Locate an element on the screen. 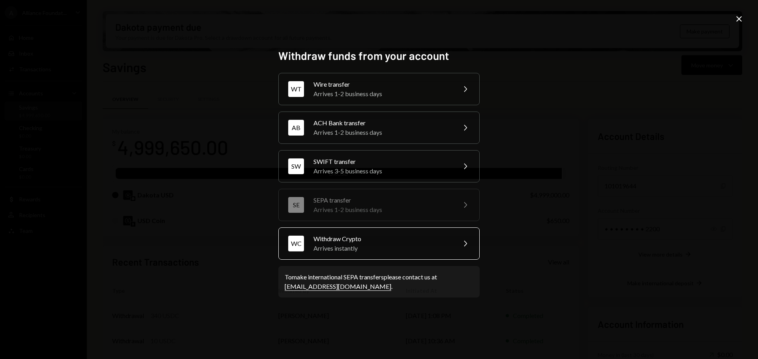  div: AB is located at coordinates (296, 128).